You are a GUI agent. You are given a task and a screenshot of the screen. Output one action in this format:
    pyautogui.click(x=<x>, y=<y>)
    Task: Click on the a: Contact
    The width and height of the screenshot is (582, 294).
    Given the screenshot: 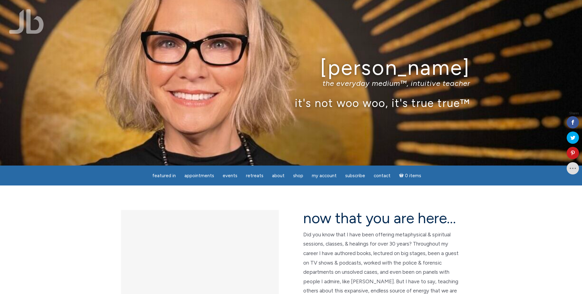 What is the action you would take?
    pyautogui.click(x=382, y=176)
    